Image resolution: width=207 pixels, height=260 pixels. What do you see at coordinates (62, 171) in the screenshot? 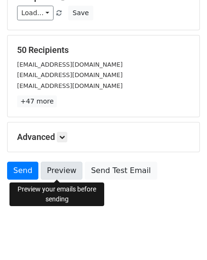
I see `a: Preview` at bounding box center [62, 171].